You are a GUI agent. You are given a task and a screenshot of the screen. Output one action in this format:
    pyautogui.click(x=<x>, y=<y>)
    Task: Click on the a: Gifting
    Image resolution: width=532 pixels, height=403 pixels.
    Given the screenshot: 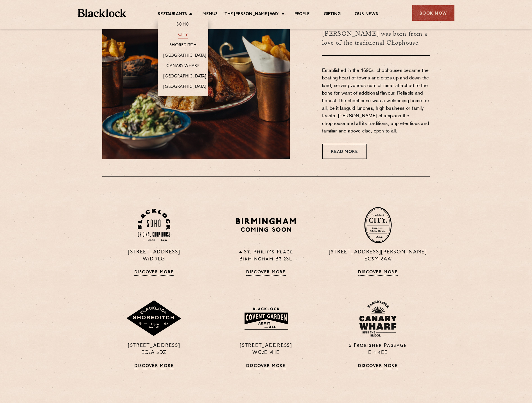 What is the action you would take?
    pyautogui.click(x=332, y=14)
    